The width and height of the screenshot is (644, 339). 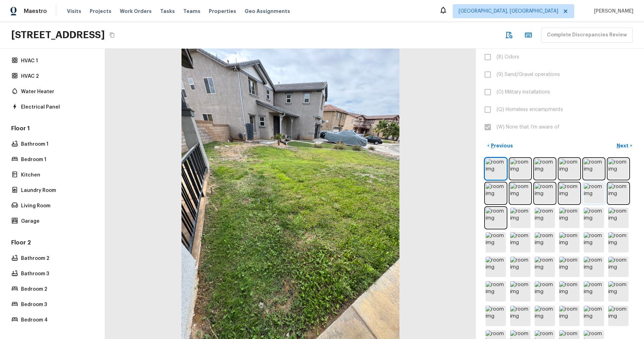 I want to click on p: Bedroom 3, so click(x=55, y=304).